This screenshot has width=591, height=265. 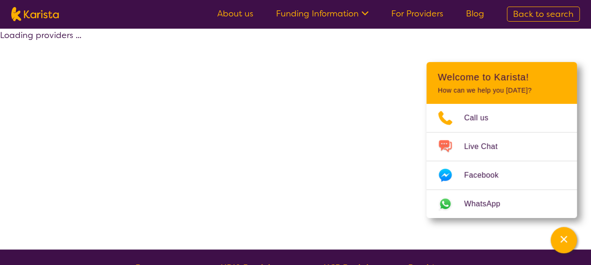 What do you see at coordinates (486, 175) in the screenshot?
I see `span: Facebook` at bounding box center [486, 175].